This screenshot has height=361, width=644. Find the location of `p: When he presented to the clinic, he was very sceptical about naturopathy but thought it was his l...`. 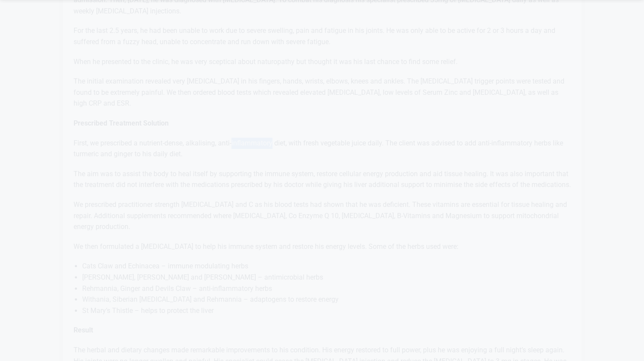

p: When he presented to the clinic, he was very sceptical about naturopathy but thought it was his l... is located at coordinates (322, 62).